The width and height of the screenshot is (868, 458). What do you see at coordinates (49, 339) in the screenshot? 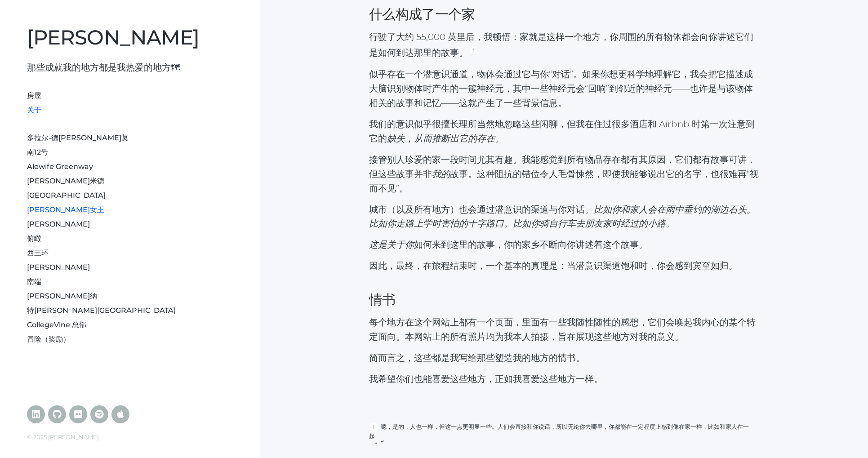
I see `a: 冒险（奖励）` at bounding box center [49, 339].